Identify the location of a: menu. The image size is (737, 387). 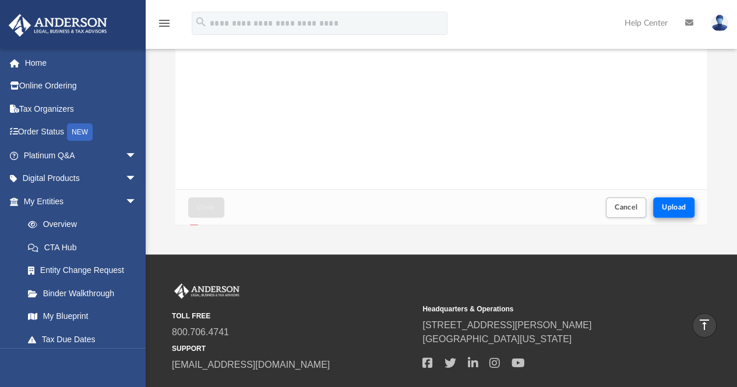
(164, 26).